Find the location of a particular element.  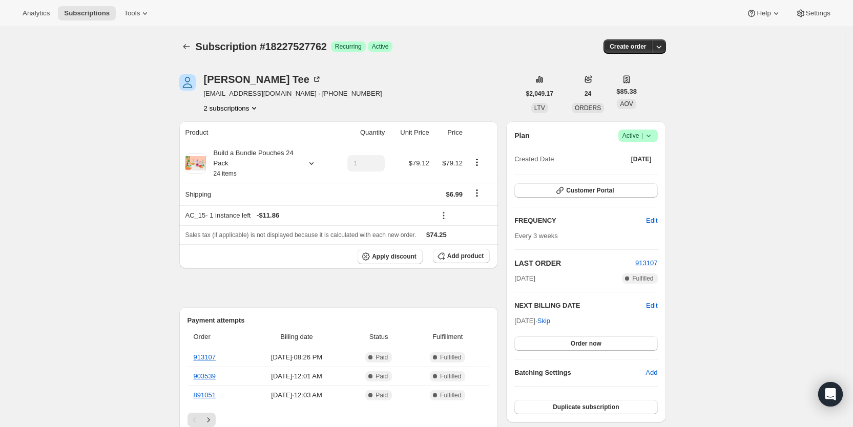

span: Create order is located at coordinates (628, 47).